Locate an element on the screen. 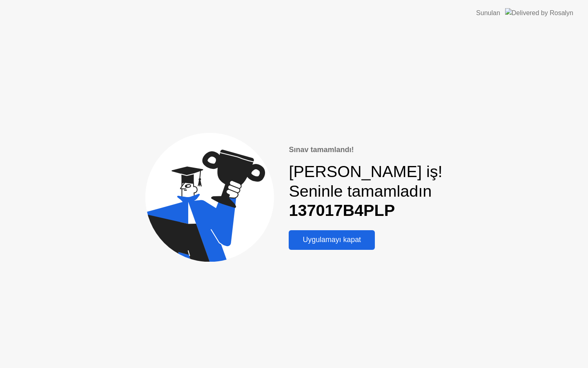 This screenshot has width=588, height=368. img: Delivered by Rosalyn is located at coordinates (539, 13).